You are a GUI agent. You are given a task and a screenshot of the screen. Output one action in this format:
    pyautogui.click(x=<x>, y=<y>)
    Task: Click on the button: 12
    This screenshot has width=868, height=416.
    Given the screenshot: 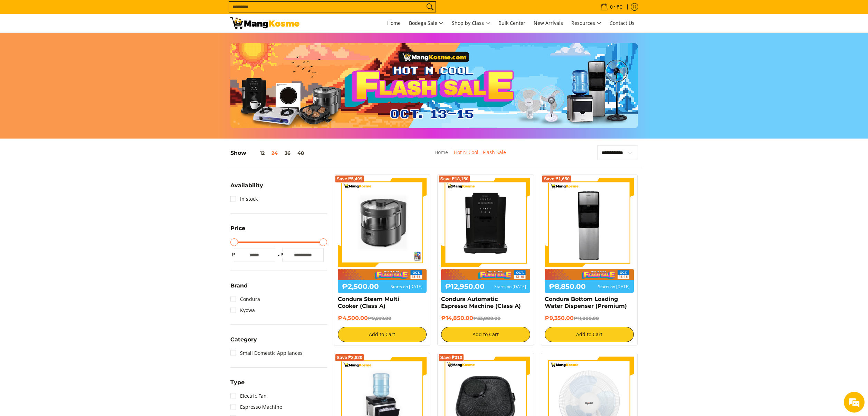 What is the action you would take?
    pyautogui.click(x=257, y=153)
    